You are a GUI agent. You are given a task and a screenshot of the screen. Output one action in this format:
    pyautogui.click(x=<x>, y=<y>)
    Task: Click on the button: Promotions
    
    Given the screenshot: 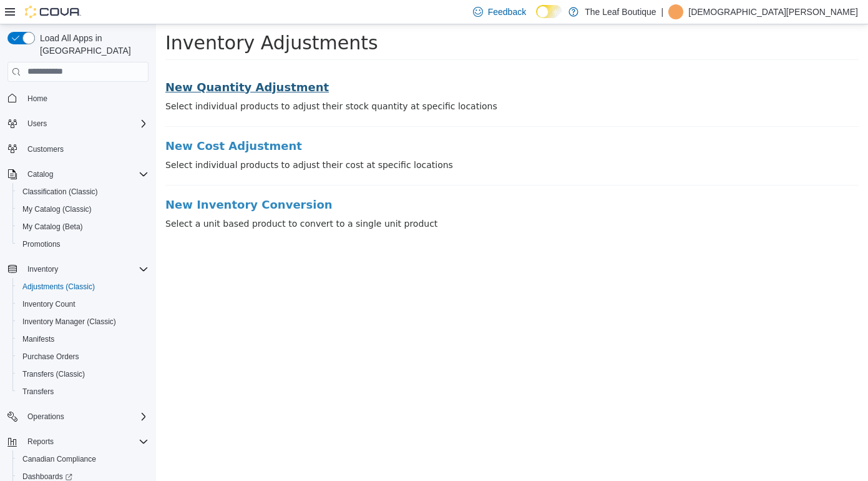 What is the action you would take?
    pyautogui.click(x=83, y=244)
    